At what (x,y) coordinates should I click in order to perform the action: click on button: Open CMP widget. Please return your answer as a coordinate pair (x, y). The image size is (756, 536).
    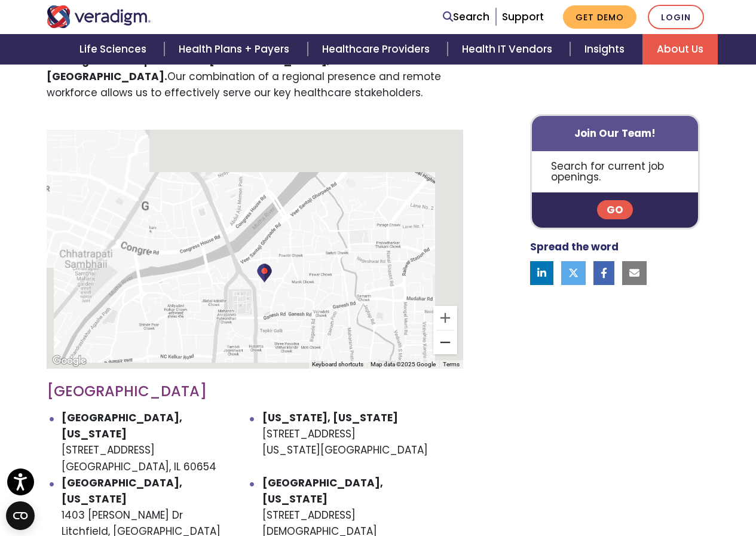
    Looking at the image, I should click on (20, 515).